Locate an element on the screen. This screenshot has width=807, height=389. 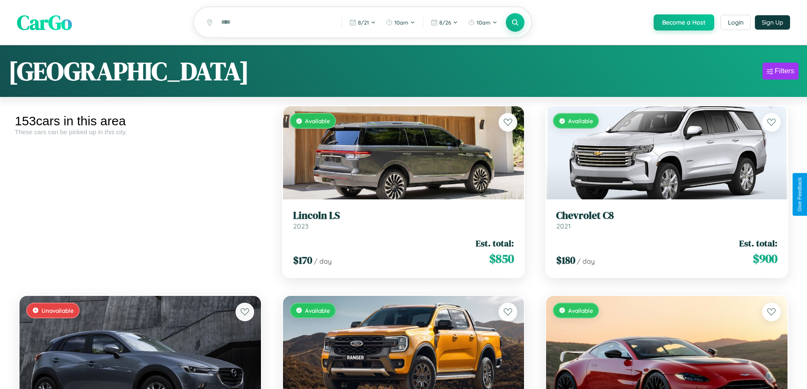
button: Login is located at coordinates (735, 22).